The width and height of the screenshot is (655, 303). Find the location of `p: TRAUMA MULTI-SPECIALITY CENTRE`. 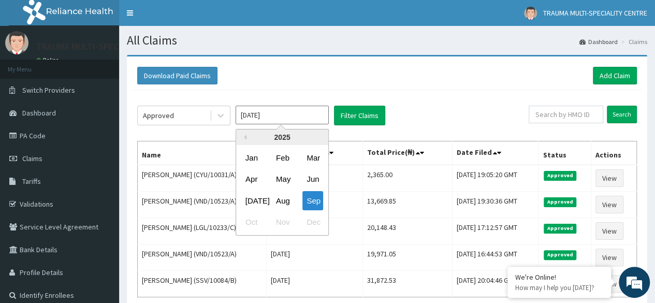

p: TRAUMA MULTI-SPECIALITY CENTRE is located at coordinates (107, 47).